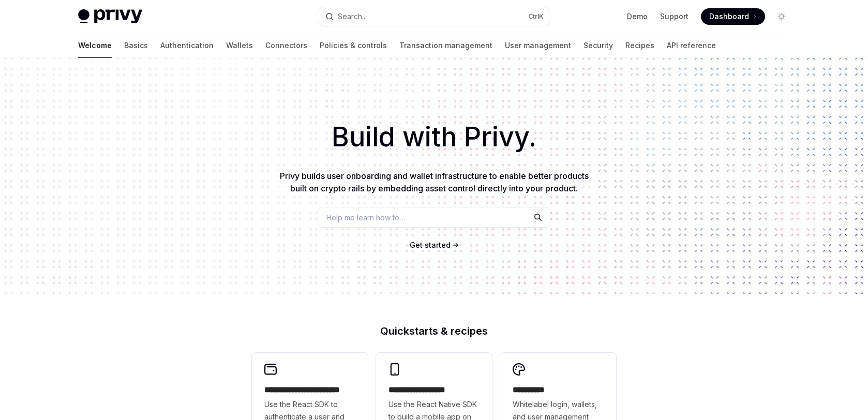 The width and height of the screenshot is (868, 420). Describe the element at coordinates (286, 46) in the screenshot. I see `a: Connectors` at that location.